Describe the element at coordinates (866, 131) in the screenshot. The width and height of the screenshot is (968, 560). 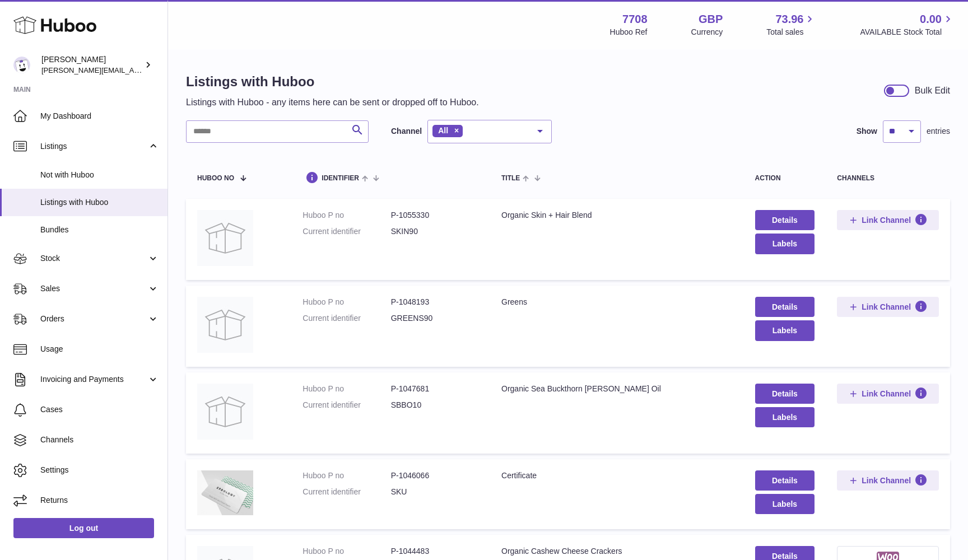
I see `label: Show` at that location.